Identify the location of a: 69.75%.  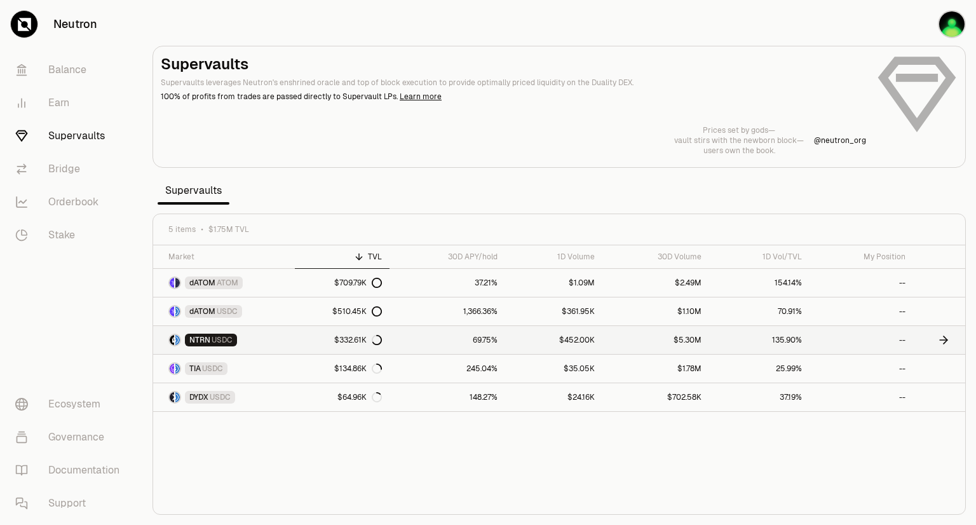
(447, 340).